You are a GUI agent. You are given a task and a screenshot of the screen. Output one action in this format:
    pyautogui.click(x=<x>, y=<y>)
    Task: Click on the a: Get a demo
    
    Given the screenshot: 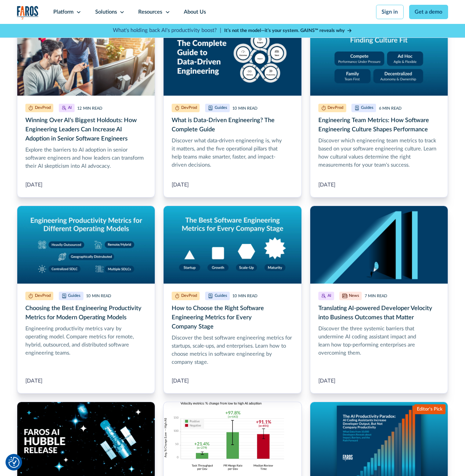 What is the action you would take?
    pyautogui.click(x=429, y=12)
    